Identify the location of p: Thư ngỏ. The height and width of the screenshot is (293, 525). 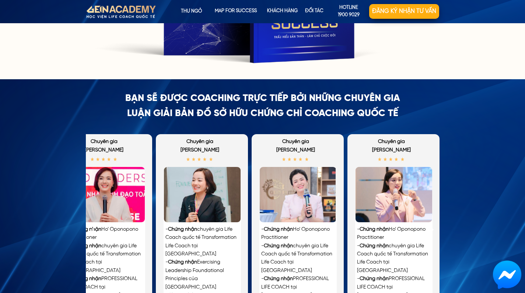
(191, 11).